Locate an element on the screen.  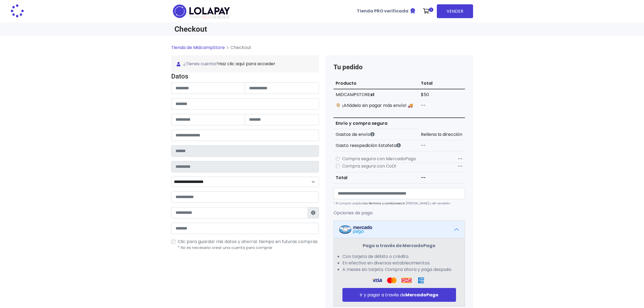
p: Opciones de pago: is located at coordinates (399, 213).